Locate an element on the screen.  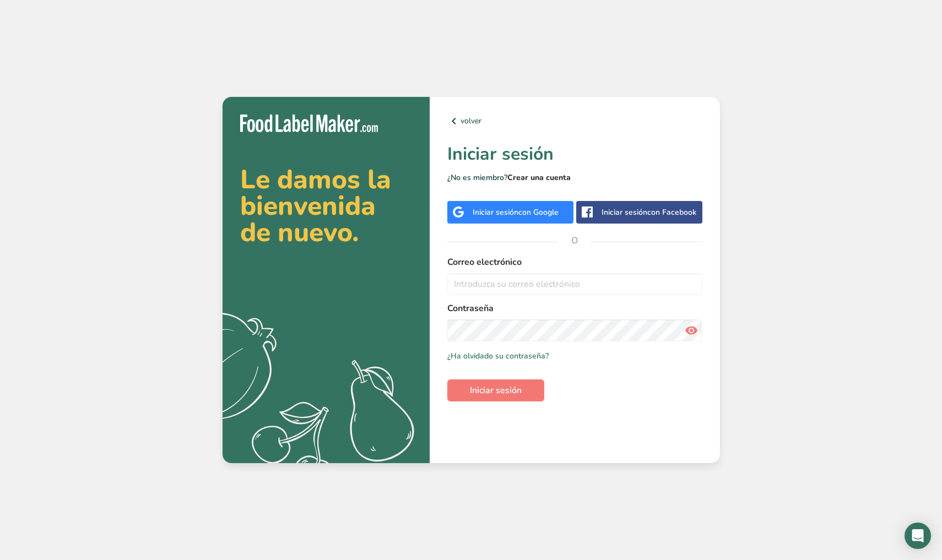
h2: Le damos la bienvenida de nuevo. is located at coordinates (326, 206).